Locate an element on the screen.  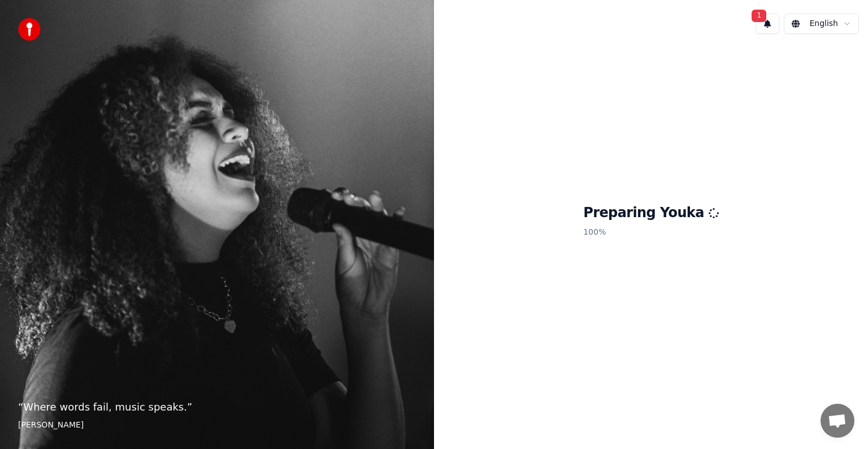
p: “ Where words fail, music speaks. ” is located at coordinates (217, 407).